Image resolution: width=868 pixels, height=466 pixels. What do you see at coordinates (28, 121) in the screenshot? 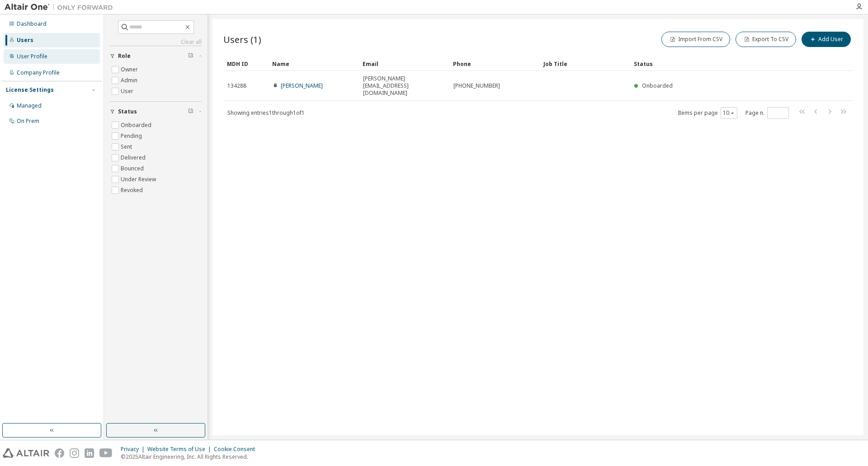
I see `div: On Prem` at bounding box center [28, 121].